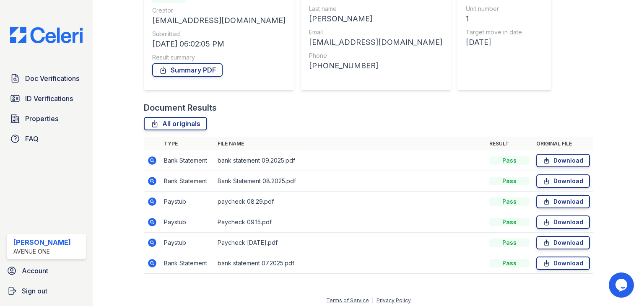  Describe the element at coordinates (176, 124) in the screenshot. I see `a: All originals` at that location.